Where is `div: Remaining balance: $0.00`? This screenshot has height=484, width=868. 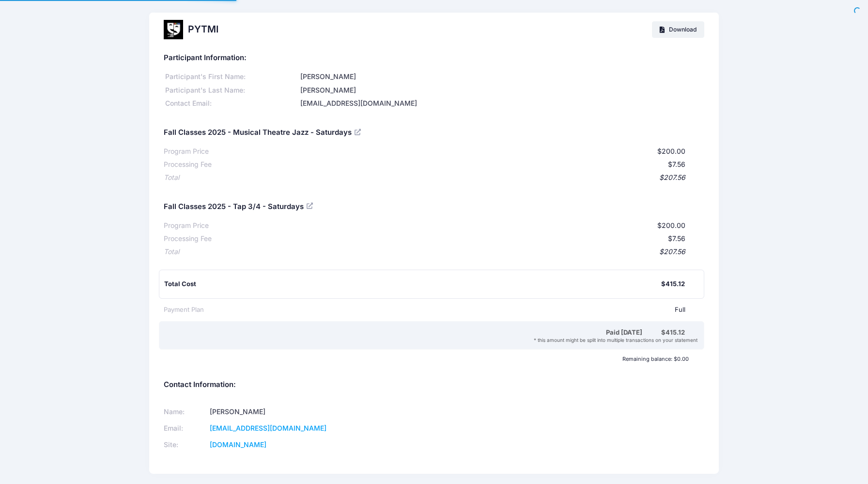
div: Remaining balance: $0.00 is located at coordinates (426, 358).